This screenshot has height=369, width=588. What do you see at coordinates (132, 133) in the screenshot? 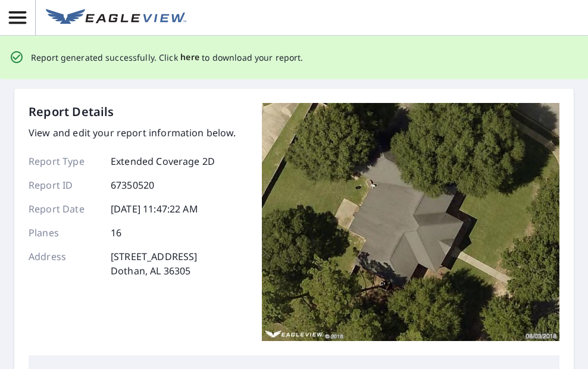
I see `p: View and edit your report information below.` at bounding box center [132, 133].